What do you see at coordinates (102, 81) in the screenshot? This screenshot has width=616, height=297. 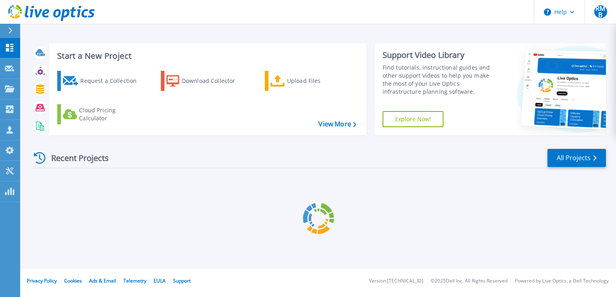 I see `a: Request a Collection` at bounding box center [102, 81].